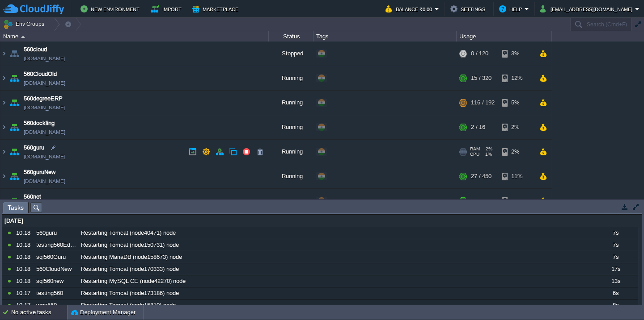 Image resolution: width=644 pixels, height=320 pixels. I want to click on div: sql560new, so click(56, 282).